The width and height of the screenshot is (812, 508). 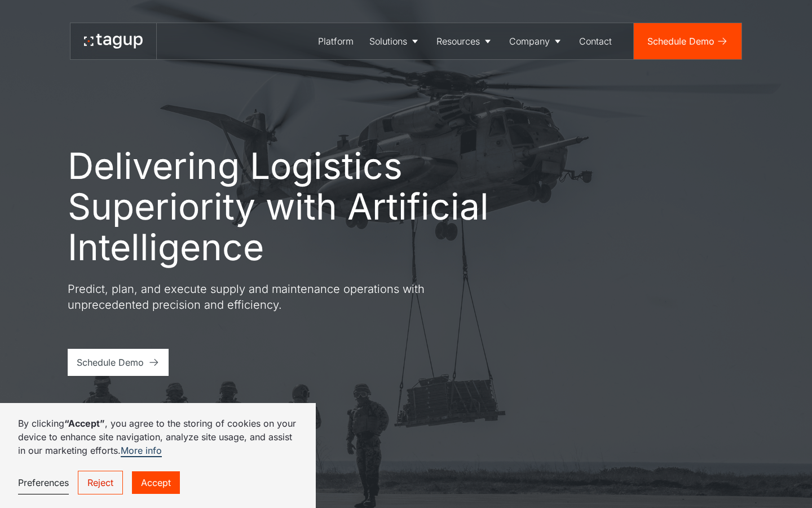 What do you see at coordinates (84, 424) in the screenshot?
I see `strong: “Accept”` at bounding box center [84, 424].